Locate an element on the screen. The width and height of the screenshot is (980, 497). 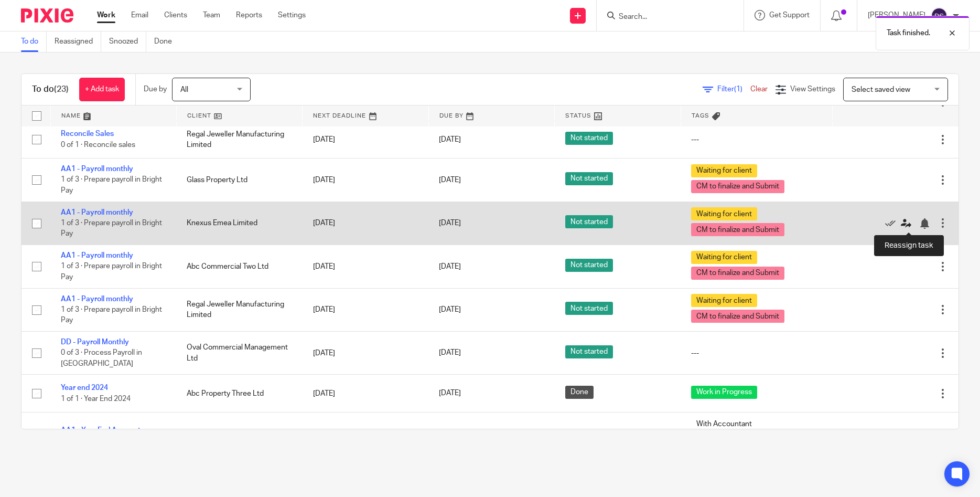
span: Select saved view is located at coordinates (881, 90).